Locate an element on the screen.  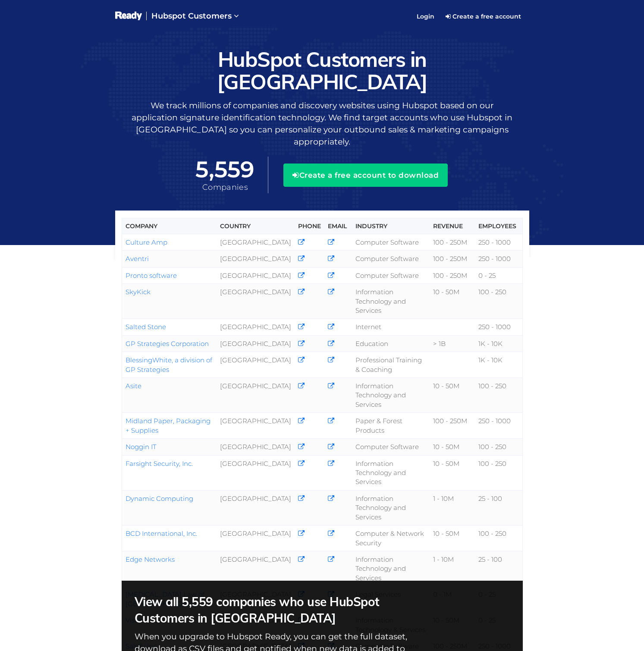
th: Country is located at coordinates (255, 226).